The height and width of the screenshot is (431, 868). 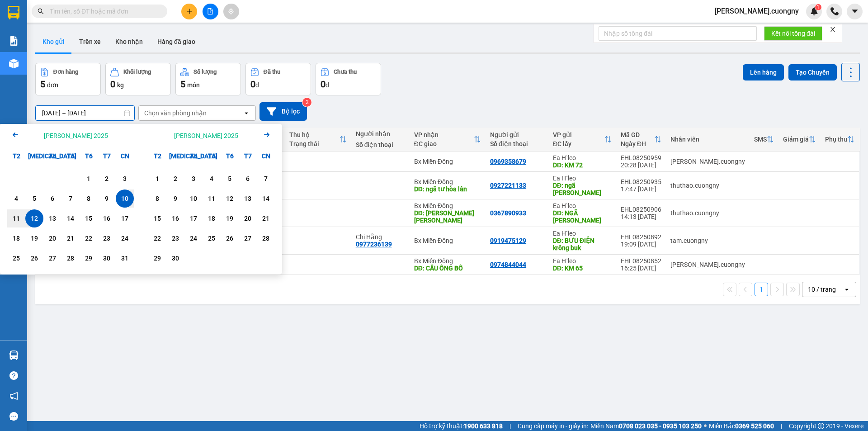 I want to click on div: VP nhận, so click(x=444, y=135).